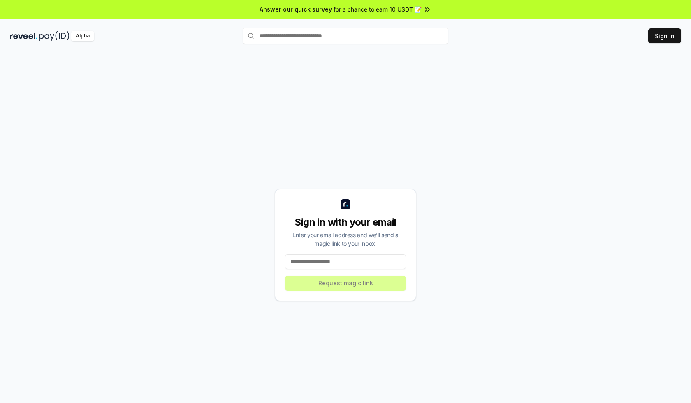 The width and height of the screenshot is (691, 403). Describe the element at coordinates (345, 204) in the screenshot. I see `img: logo_small` at that location.